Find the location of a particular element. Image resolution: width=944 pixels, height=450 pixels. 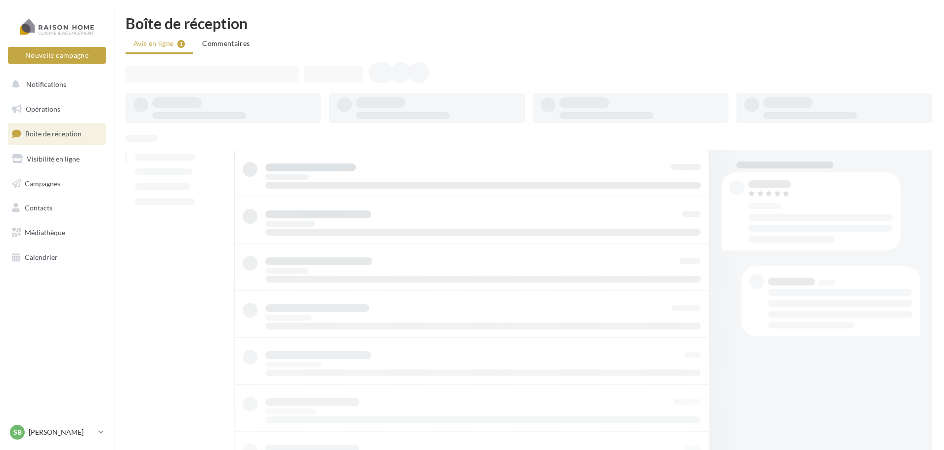

a: Boîte de réception is located at coordinates (57, 133).